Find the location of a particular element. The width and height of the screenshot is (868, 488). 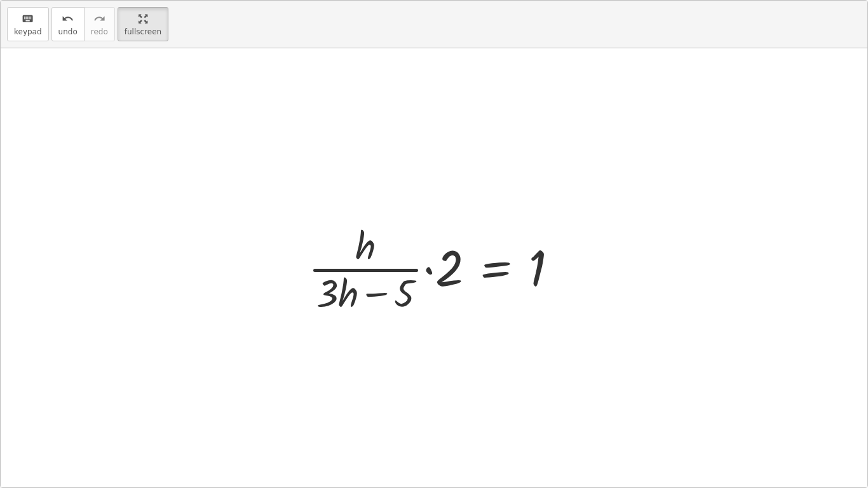

i: redo is located at coordinates (99, 19).